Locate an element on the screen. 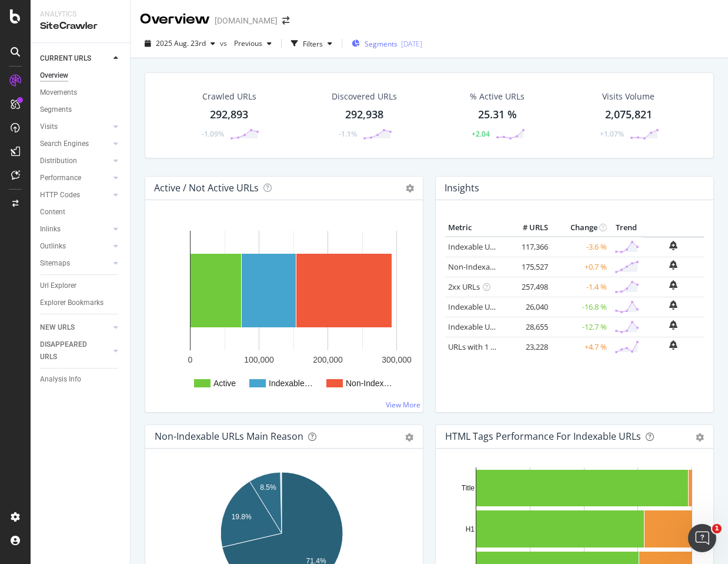 Image resolution: width=728 pixels, height=564 pixels. div: 25.31 % is located at coordinates (498, 115).